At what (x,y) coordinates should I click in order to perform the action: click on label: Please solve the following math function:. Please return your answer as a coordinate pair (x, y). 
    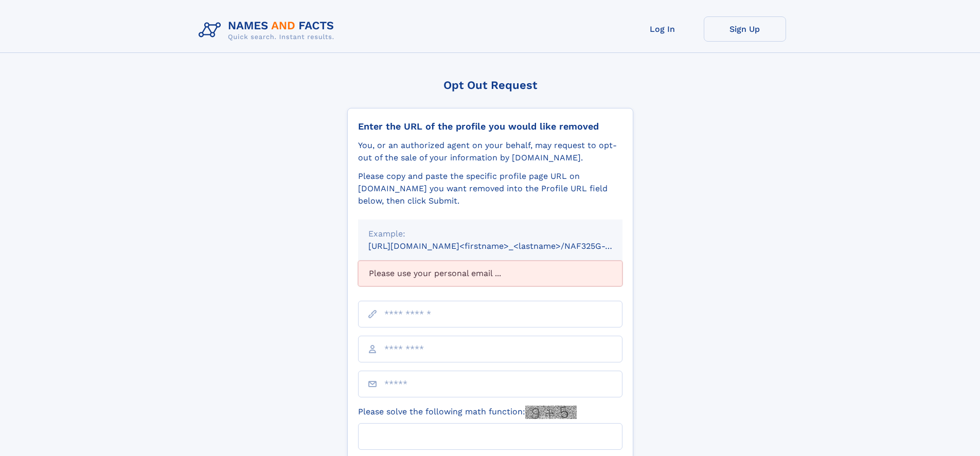
    Looking at the image, I should click on (467, 412).